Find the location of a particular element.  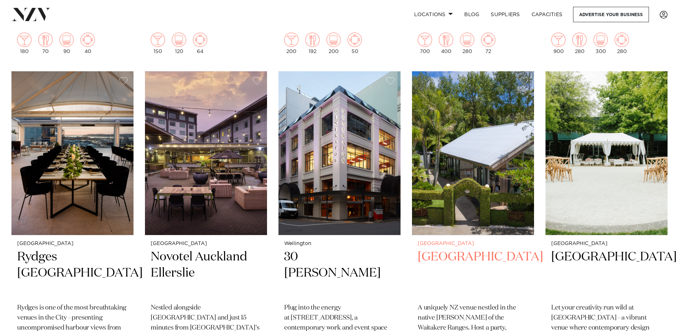

div: 72 is located at coordinates (488, 43).